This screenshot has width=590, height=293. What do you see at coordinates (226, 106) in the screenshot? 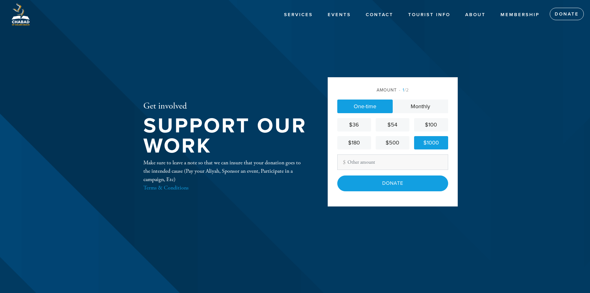
I see `h2: Get involved` at bounding box center [226, 106].